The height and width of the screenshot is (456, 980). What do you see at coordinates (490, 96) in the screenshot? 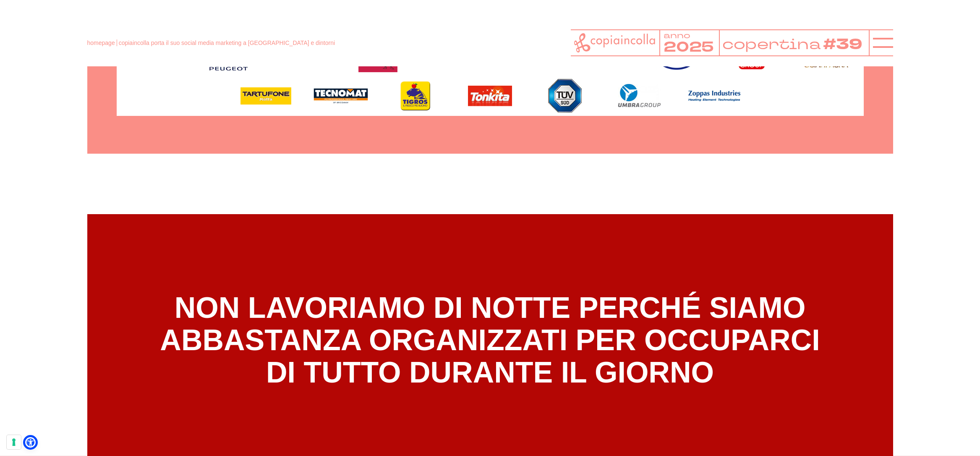
I see `img: Logo Tonkita` at bounding box center [490, 96].